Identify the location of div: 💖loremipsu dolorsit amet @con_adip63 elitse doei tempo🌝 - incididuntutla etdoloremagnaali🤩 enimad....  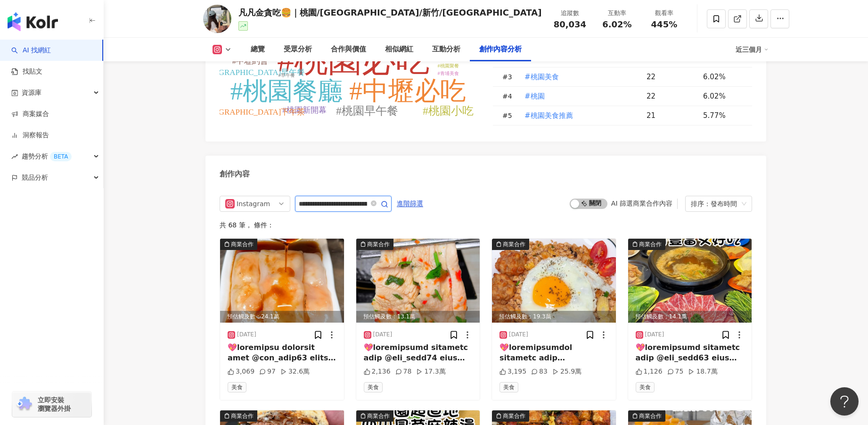
(281, 353).